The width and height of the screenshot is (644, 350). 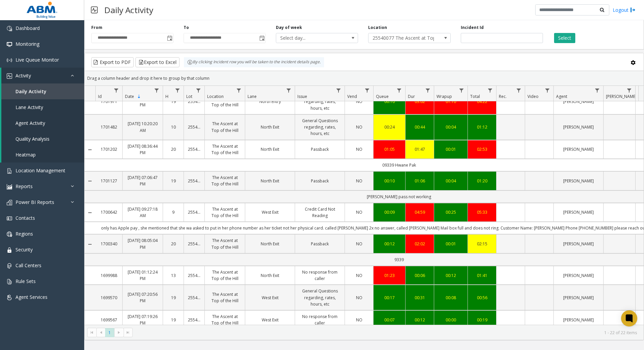 What do you see at coordinates (389, 320) in the screenshot?
I see `a: 00:07` at bounding box center [389, 320].